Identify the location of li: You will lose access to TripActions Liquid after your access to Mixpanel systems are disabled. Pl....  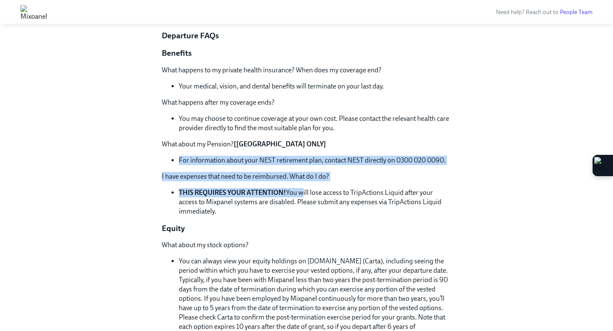
(315, 202).